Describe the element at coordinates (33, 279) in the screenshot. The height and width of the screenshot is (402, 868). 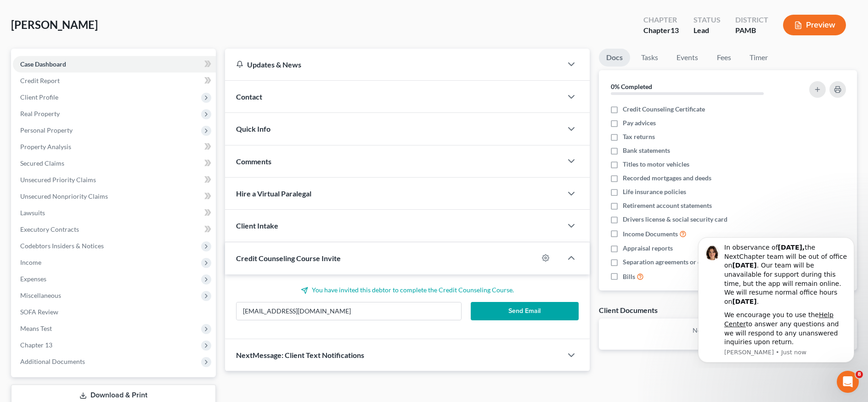
I see `span: Expenses` at that location.